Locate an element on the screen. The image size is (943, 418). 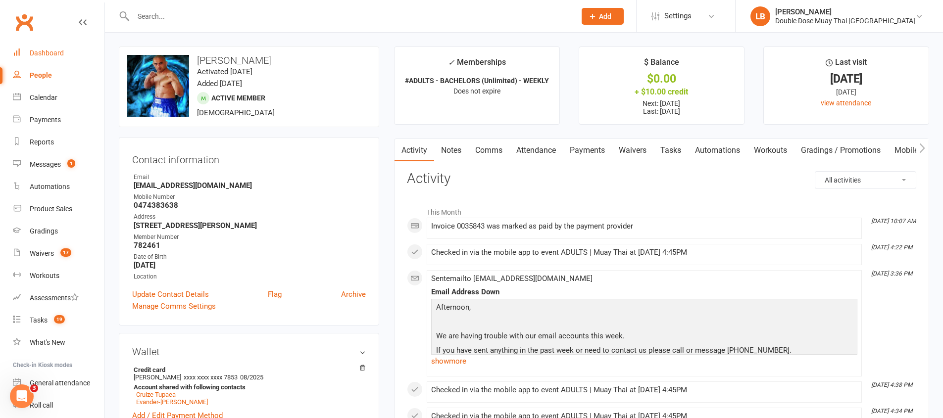
a: Roll call is located at coordinates (58, 405).